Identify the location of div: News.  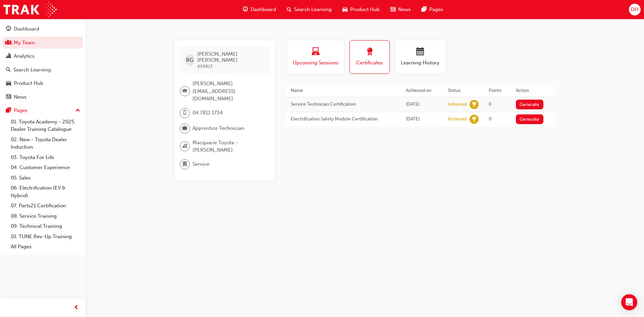
(20, 97).